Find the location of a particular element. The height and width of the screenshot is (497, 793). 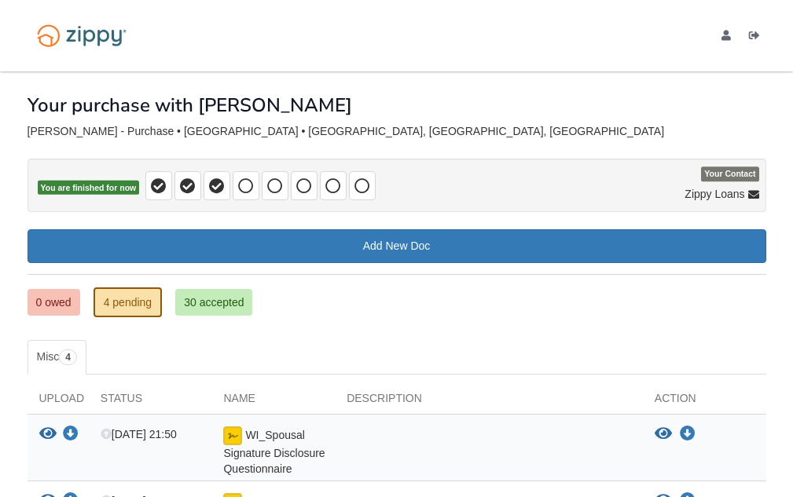

span: You are finished for now is located at coordinates (89, 188).